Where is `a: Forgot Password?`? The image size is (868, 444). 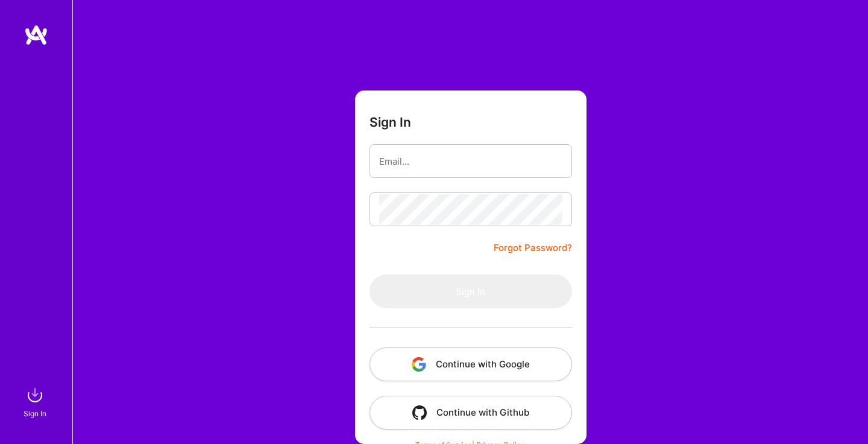 a: Forgot Password? is located at coordinates (533, 248).